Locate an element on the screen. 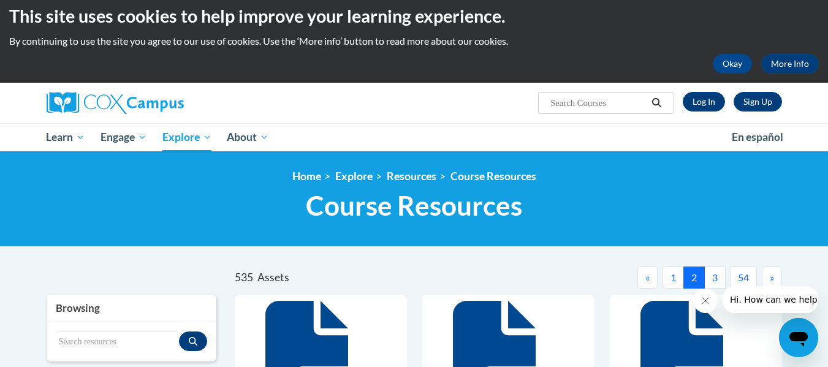 Image resolution: width=828 pixels, height=367 pixels. button: 3 is located at coordinates (715, 278).